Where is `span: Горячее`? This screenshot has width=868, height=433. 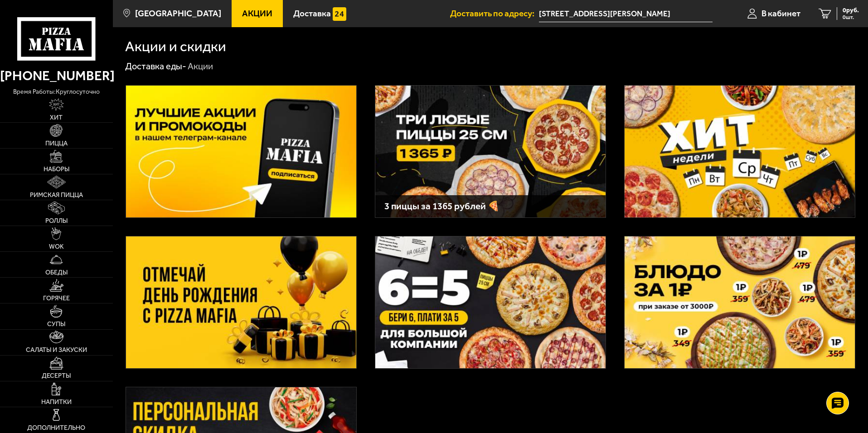
span: Горячее is located at coordinates (56, 299).